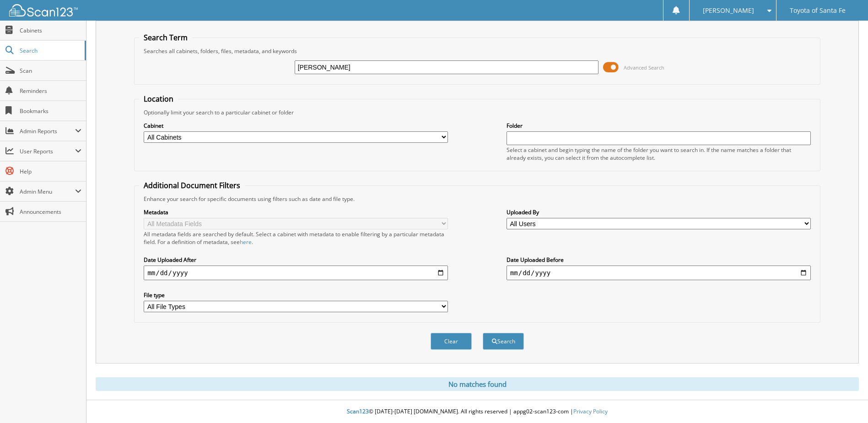 The width and height of the screenshot is (868, 423). Describe the element at coordinates (358, 411) in the screenshot. I see `span: Scan123` at that location.